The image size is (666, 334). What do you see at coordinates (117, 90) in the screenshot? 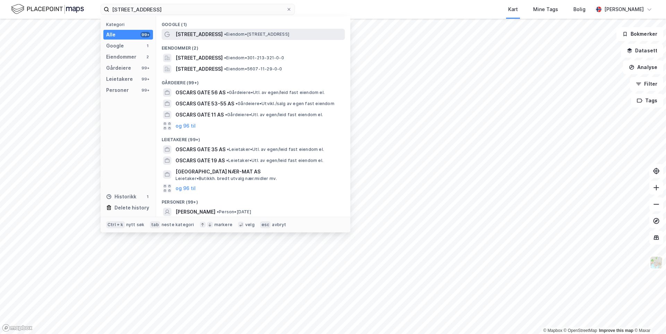
I see `div: Personer` at bounding box center [117, 90].